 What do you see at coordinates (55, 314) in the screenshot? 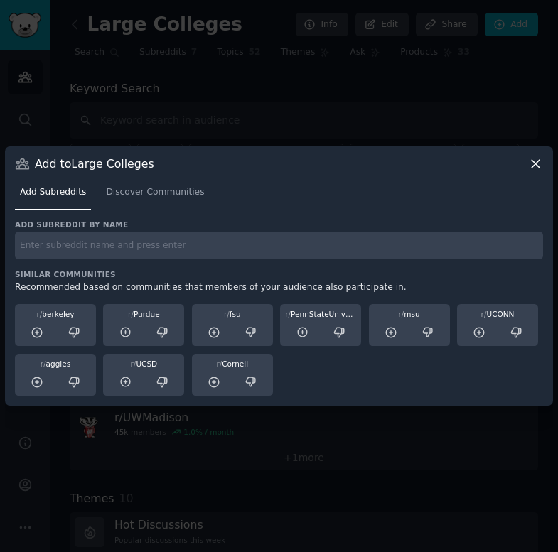
I see `div: berkeley` at bounding box center [55, 314].